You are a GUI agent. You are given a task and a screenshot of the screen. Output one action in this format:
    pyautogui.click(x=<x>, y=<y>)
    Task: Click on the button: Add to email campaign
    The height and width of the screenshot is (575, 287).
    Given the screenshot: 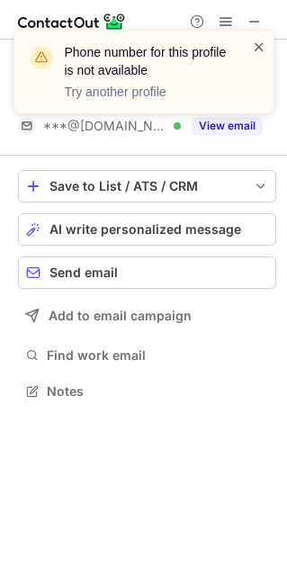 What is the action you would take?
    pyautogui.click(x=147, y=316)
    